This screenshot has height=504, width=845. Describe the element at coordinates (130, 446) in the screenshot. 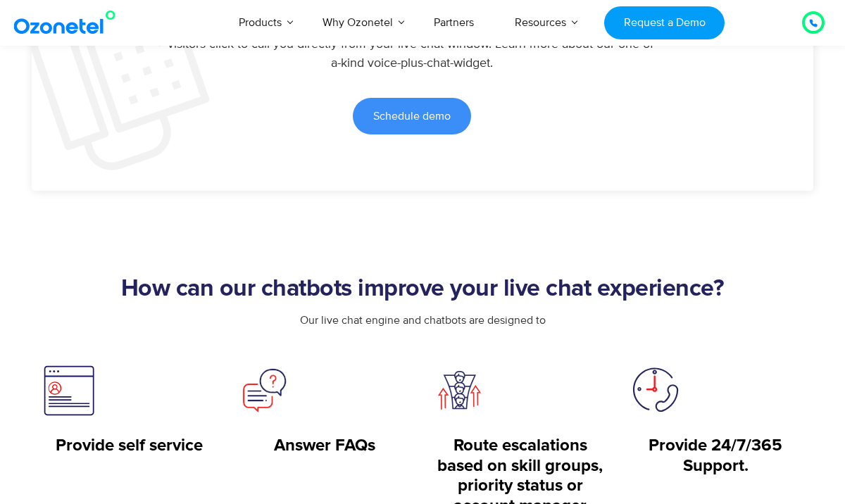

I see `h5: Provide self service` at that location.